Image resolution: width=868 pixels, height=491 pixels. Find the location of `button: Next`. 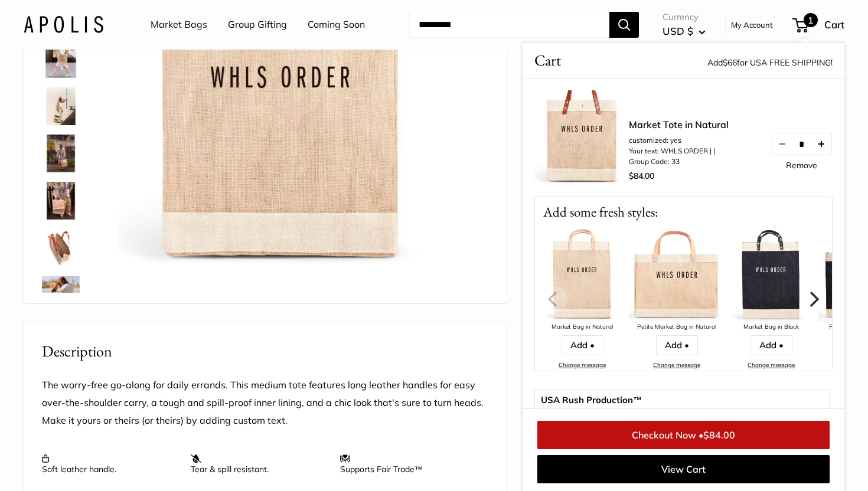

button: Next is located at coordinates (813, 299).